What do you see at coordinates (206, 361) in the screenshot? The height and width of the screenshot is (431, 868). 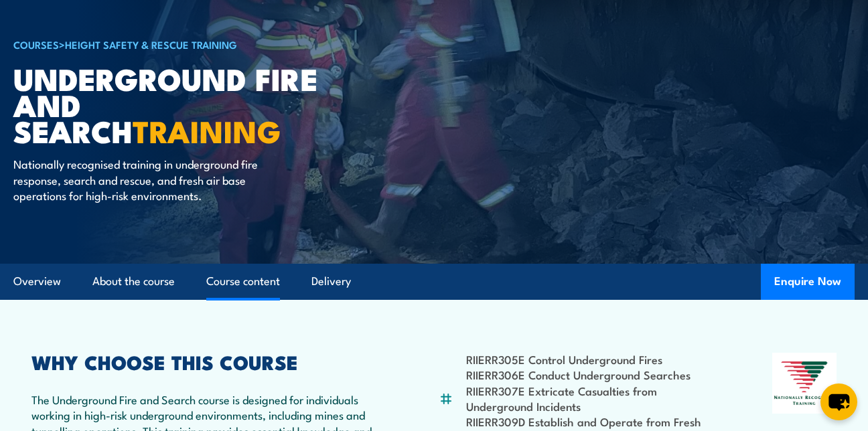 I see `h2: WHY CHOOSE THIS COURSE` at bounding box center [206, 361].